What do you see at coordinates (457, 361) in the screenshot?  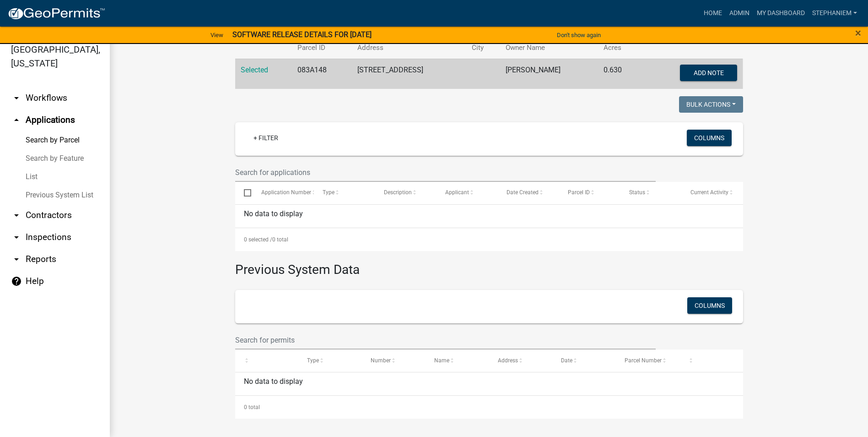 I see `datatable-header-cell: Name` at bounding box center [457, 361].